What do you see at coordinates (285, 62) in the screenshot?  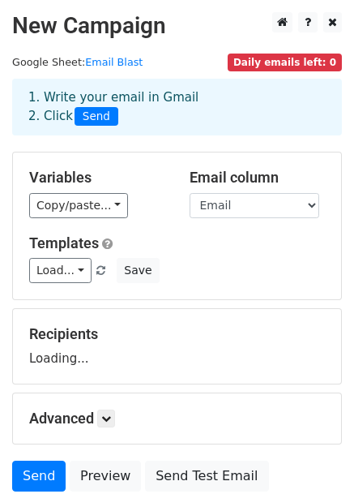 I see `span: Daily emails left: 0` at bounding box center [285, 62].